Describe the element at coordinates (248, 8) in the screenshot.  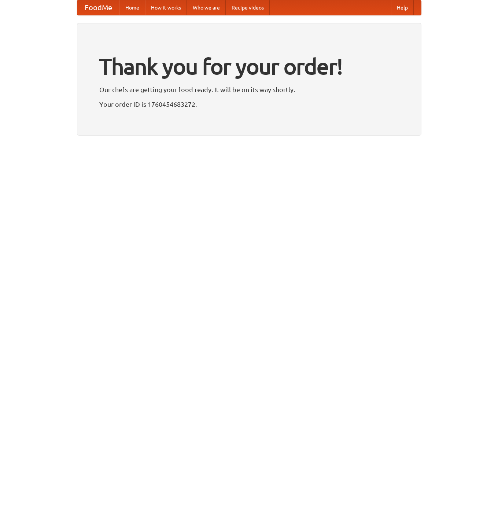
I see `a: Recipe videos` at that location.